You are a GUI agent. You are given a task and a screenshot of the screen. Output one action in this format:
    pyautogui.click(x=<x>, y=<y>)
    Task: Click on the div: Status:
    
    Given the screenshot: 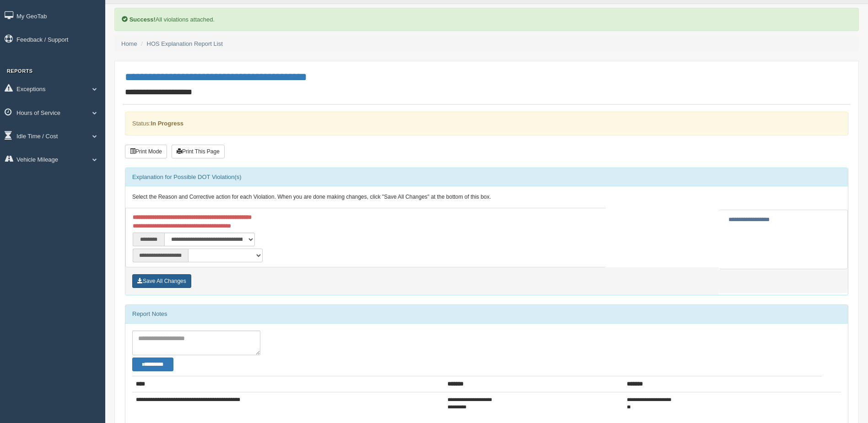 What is the action you would take?
    pyautogui.click(x=486, y=124)
    